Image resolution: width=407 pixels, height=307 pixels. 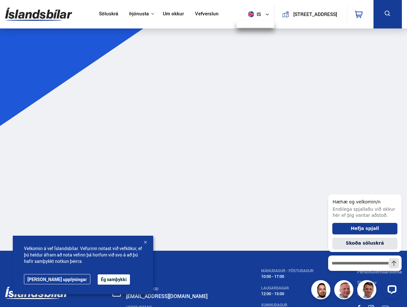 I want to click on div: SENDA SKILABOÐ, so click(x=172, y=289).